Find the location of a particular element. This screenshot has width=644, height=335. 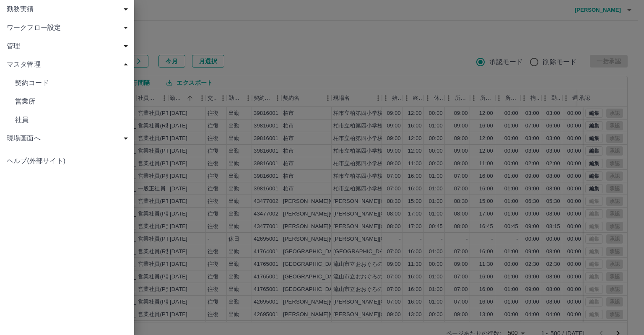

span: 勤務実績 is located at coordinates (69, 10).